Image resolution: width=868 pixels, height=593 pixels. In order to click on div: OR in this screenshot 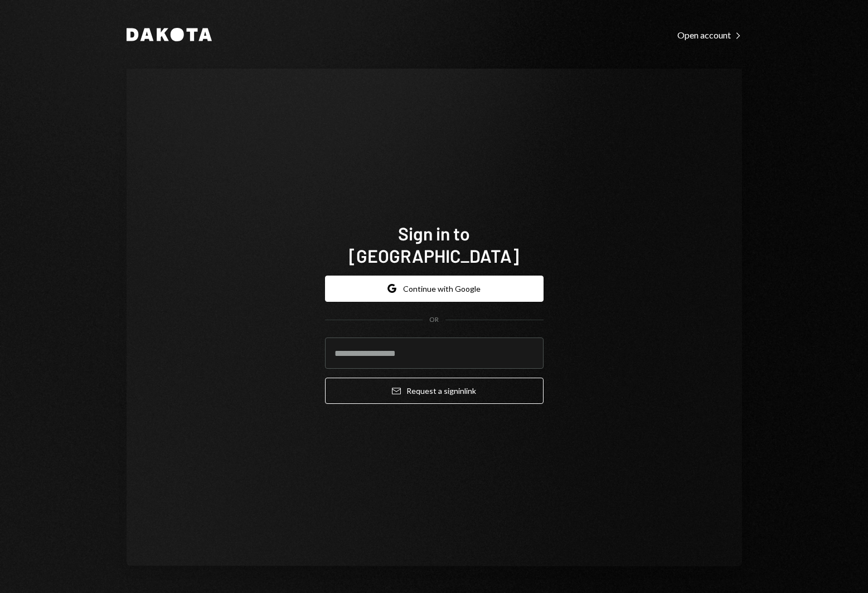, I will do `click(434, 319)`.